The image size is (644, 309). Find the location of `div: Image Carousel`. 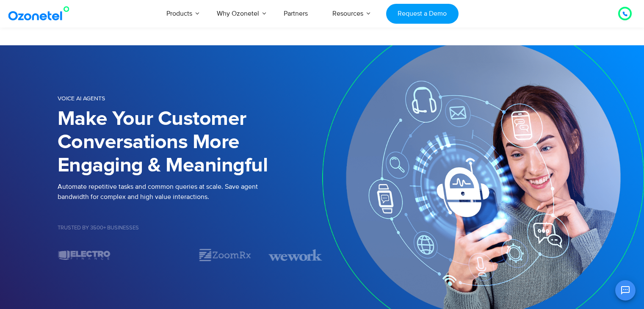

div: Image Carousel is located at coordinates (190, 255).